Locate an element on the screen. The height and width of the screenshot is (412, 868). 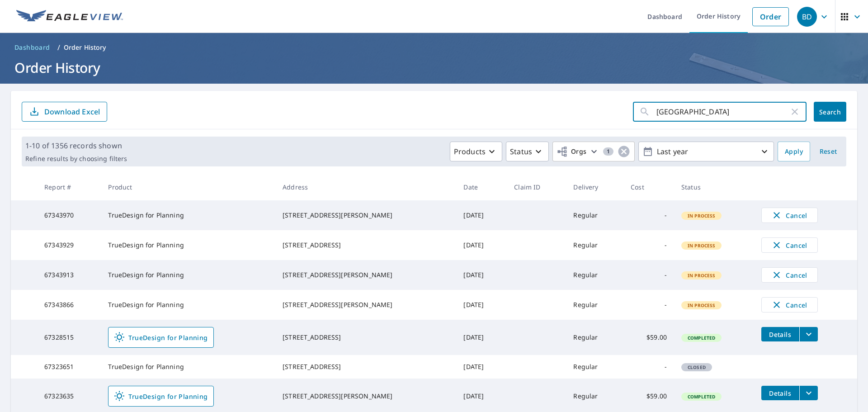
span: Closed is located at coordinates (696, 368).